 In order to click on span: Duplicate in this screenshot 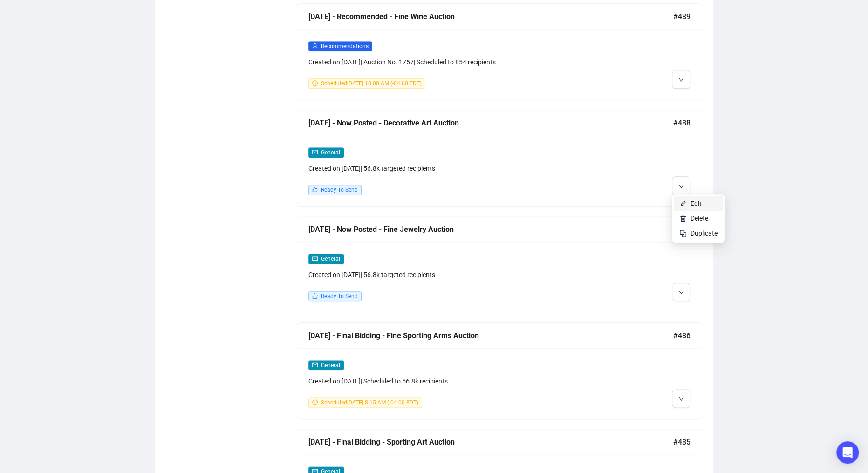, I will do `click(705, 233)`.